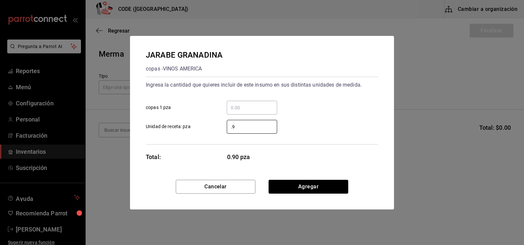 Image resolution: width=524 pixels, height=245 pixels. What do you see at coordinates (262, 85) in the screenshot?
I see `div: Ingresa la cantidad que quieres incluir de este insumo en sus distintas unidades de medida.` at bounding box center [262, 85].